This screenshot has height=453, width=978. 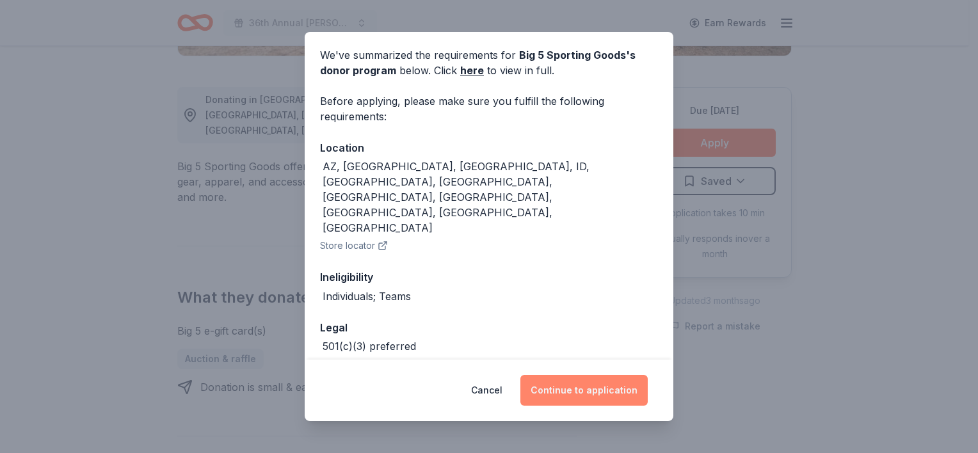 What do you see at coordinates (489, 109) in the screenshot?
I see `div: Before applying, please make sure you fulfill the following requirements:` at bounding box center [489, 109].